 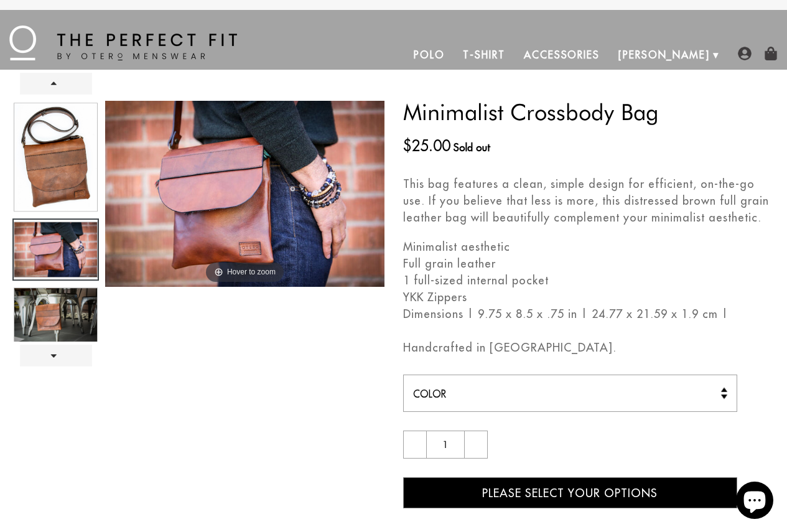 What do you see at coordinates (471, 148) in the screenshot?
I see `span: Sold out` at bounding box center [471, 148].